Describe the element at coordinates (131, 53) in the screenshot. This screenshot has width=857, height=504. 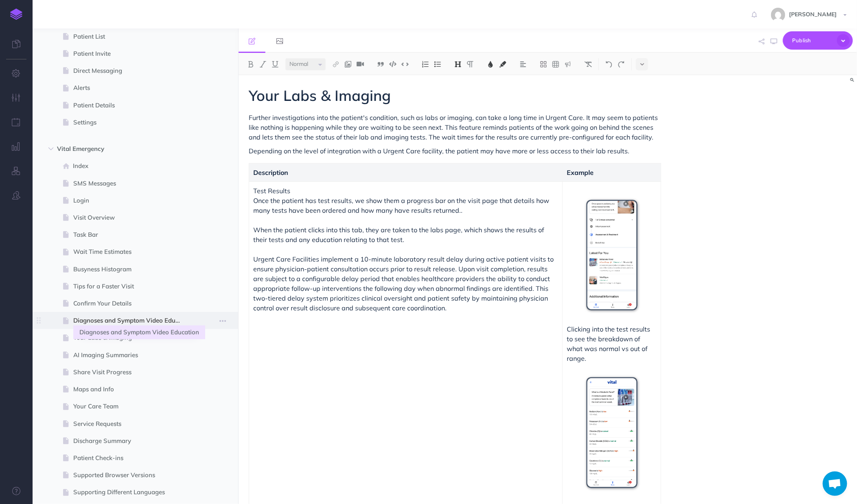
I see `span: Patient Invite` at that location.